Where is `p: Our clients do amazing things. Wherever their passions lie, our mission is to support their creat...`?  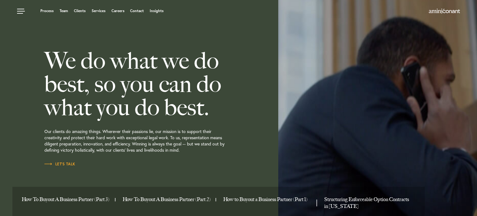 p: Our clients do amazing things. Wherever their passions lie, our mission is to support their creat... is located at coordinates (159, 140).